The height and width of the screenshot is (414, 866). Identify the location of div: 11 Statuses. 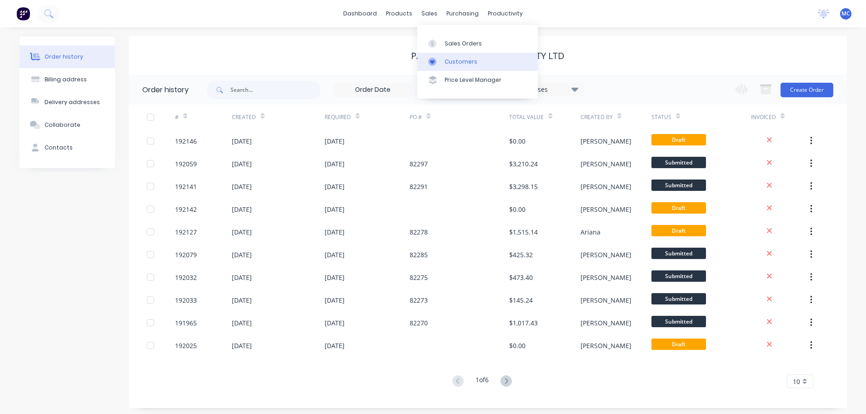
(545, 90).